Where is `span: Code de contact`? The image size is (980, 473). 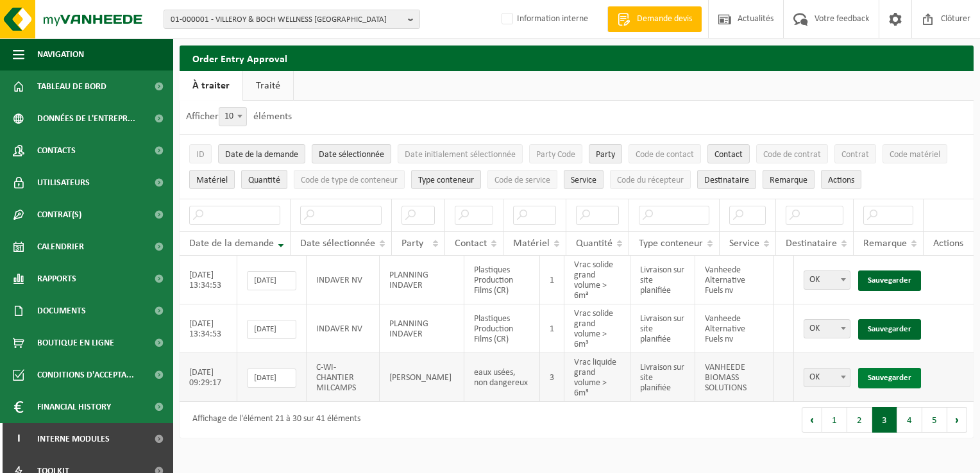
span: Code de contact is located at coordinates (664, 155).